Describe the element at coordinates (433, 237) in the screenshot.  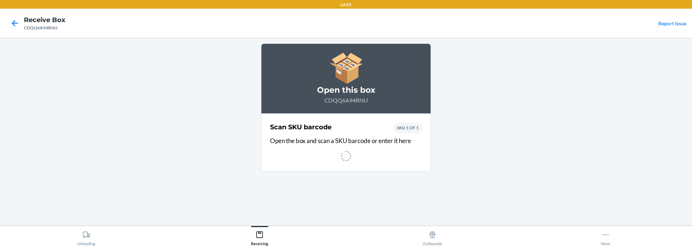
I see `div: Outbounds` at that location.